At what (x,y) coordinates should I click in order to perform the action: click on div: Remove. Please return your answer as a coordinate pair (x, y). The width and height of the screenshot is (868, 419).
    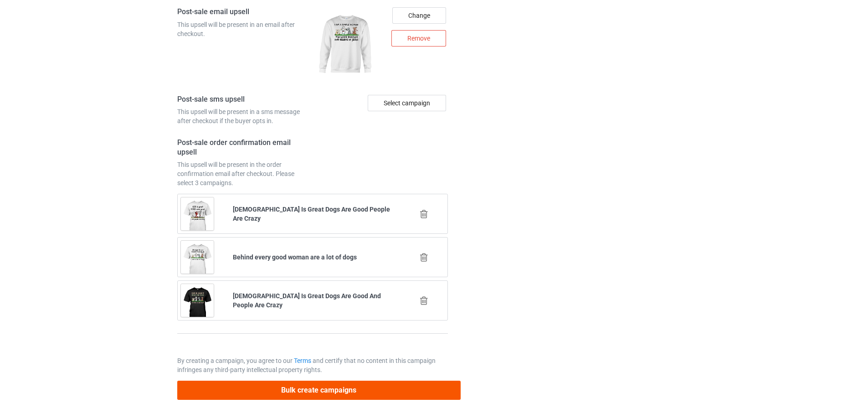
    Looking at the image, I should click on (419, 39).